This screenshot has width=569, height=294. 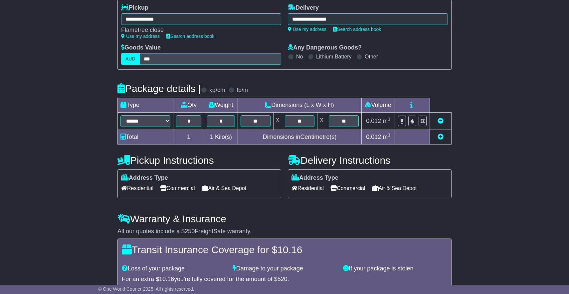 What do you see at coordinates (145, 105) in the screenshot?
I see `td: Type` at bounding box center [145, 105].